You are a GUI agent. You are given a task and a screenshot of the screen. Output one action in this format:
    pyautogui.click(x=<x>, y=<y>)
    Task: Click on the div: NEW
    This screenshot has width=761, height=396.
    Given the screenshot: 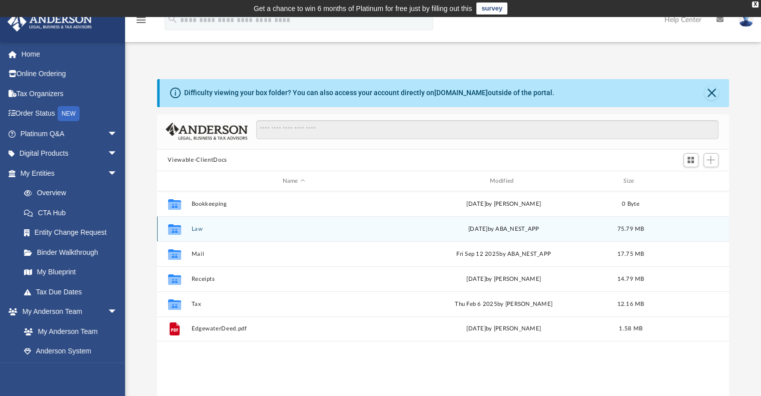 What is the action you would take?
    pyautogui.click(x=69, y=114)
    